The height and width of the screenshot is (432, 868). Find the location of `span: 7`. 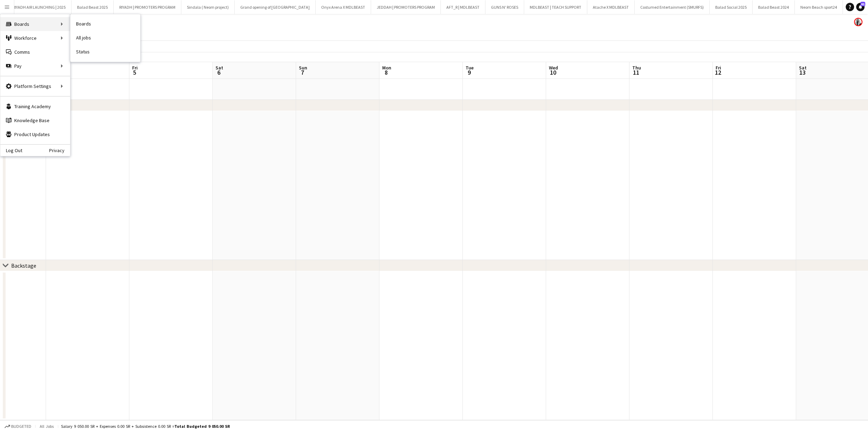

span: 7 is located at coordinates (302, 72).